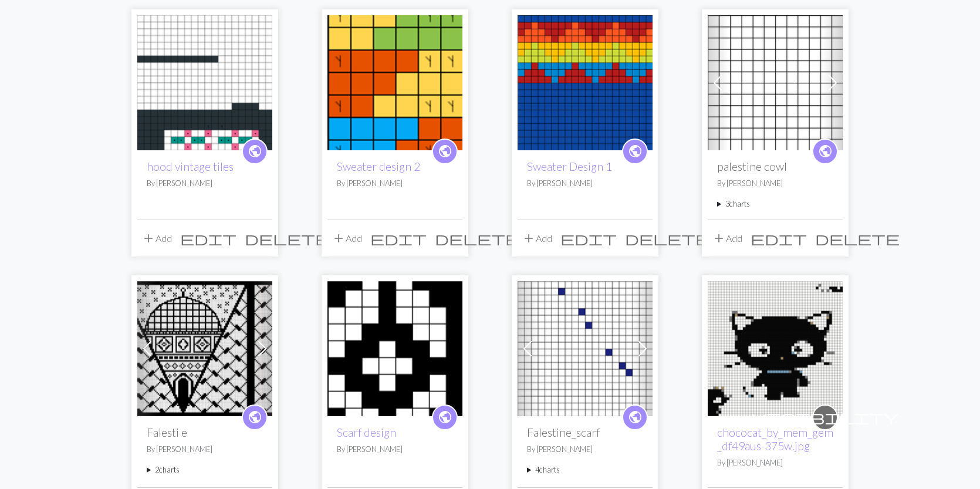 This screenshot has width=980, height=489. I want to click on summary: 3charts, so click(775, 203).